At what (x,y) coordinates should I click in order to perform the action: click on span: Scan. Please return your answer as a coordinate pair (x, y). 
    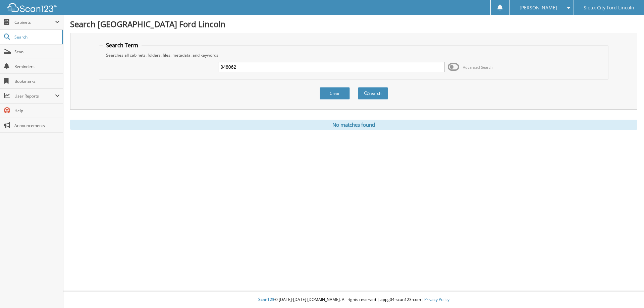
    Looking at the image, I should click on (37, 52).